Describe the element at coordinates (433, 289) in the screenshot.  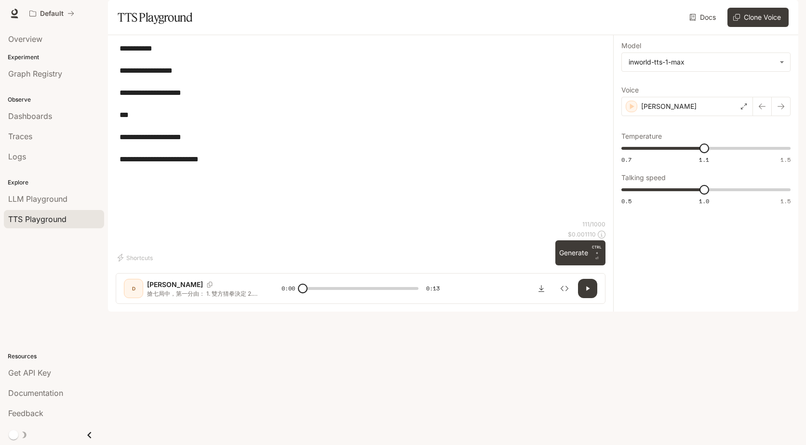
I see `span: 0:13` at that location.